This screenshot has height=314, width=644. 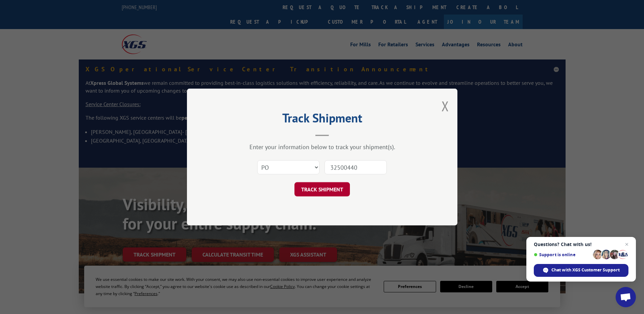 I want to click on span: Support is online, so click(x=562, y=254).